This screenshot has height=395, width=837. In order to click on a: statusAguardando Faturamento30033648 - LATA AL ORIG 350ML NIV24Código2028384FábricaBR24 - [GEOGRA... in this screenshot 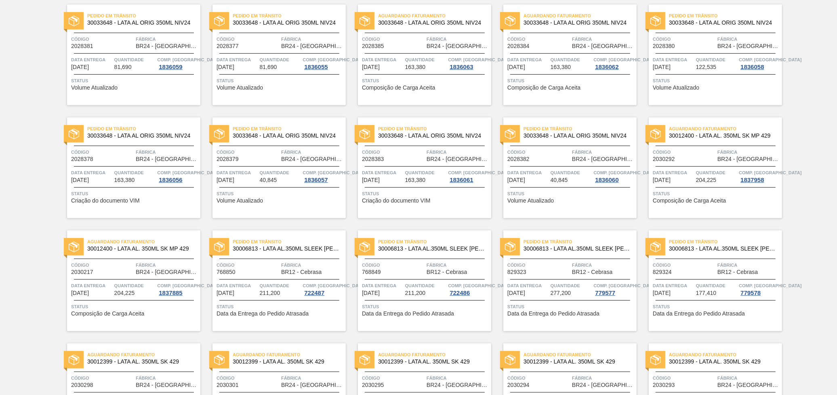, I will do `click(564, 55)`.